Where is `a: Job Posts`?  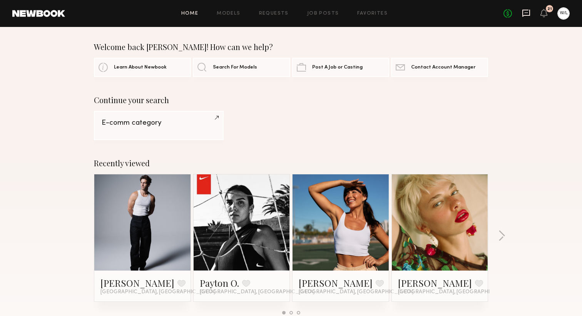 a: Job Posts is located at coordinates (323, 13).